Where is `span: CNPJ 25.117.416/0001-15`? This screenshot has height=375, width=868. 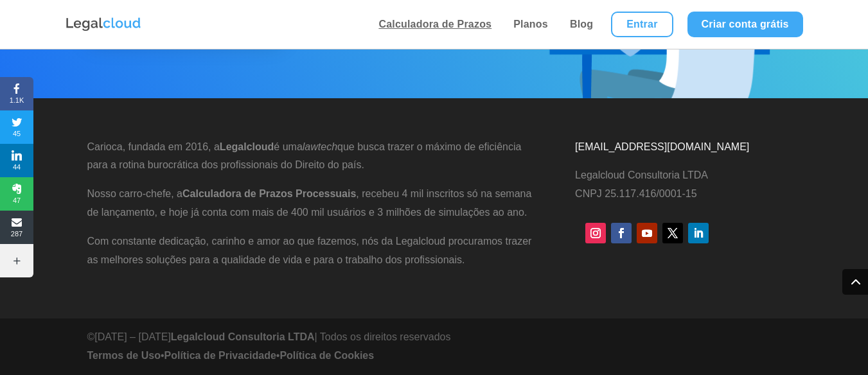
span: CNPJ 25.117.416/0001-15 is located at coordinates (636, 193).